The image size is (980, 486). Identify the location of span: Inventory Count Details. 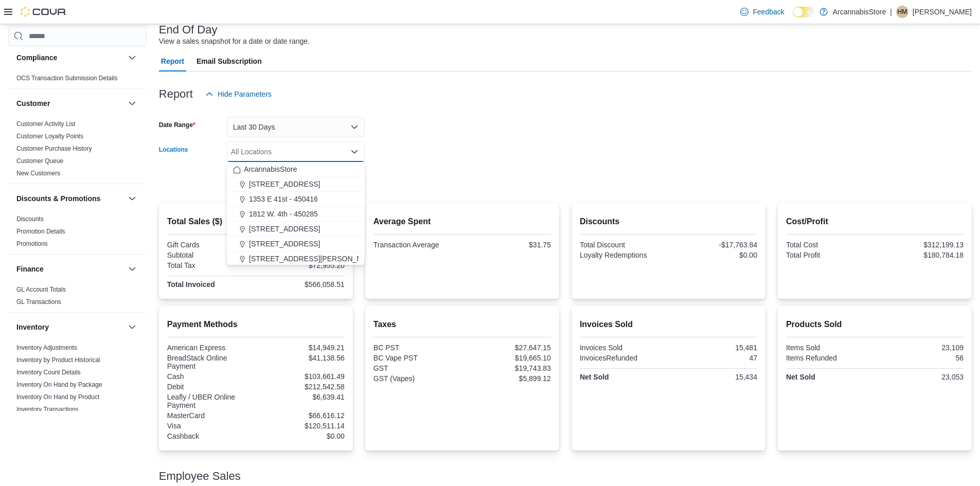
(49, 372).